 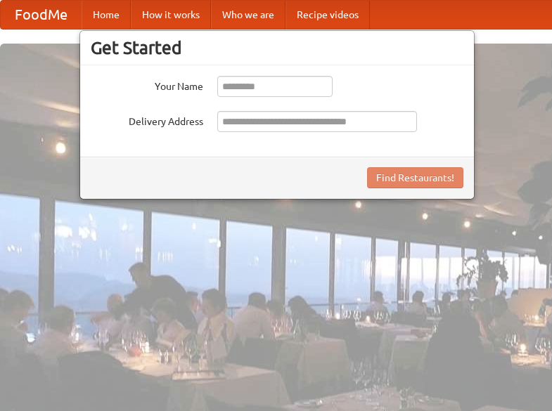 What do you see at coordinates (327, 15) in the screenshot?
I see `a: Recipe videos` at bounding box center [327, 15].